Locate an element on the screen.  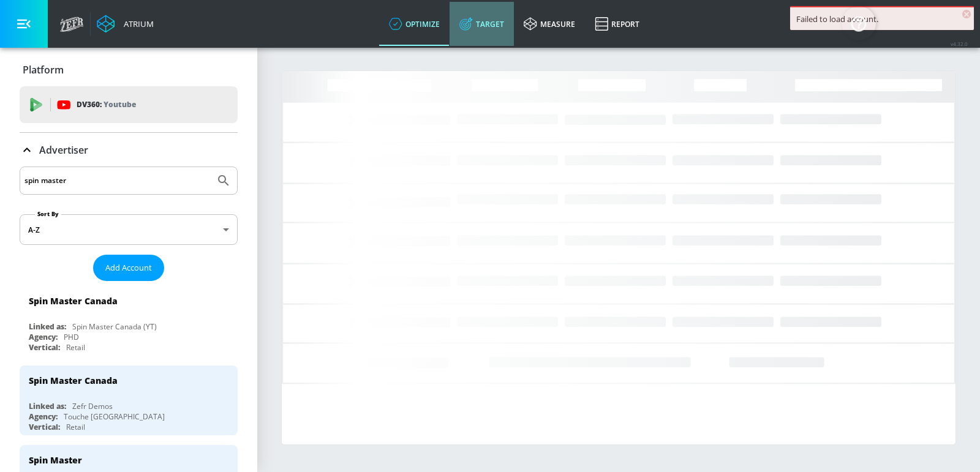
div: Failed to load account. is located at coordinates (882, 19).